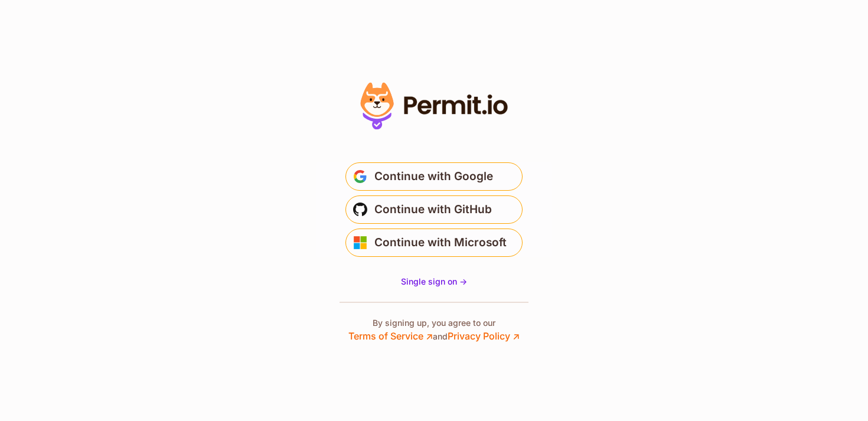  Describe the element at coordinates (434, 243) in the screenshot. I see `button: Continue with Microsoft` at that location.